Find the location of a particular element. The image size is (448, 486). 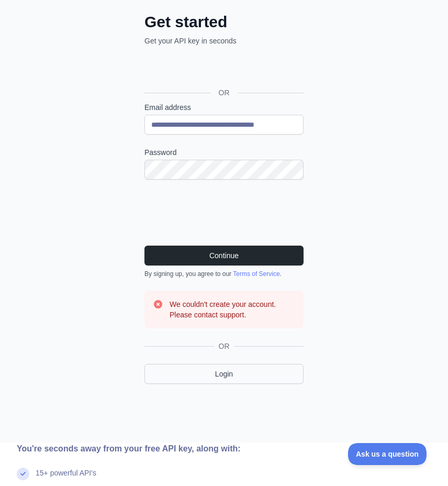

p: Get your API key in seconds is located at coordinates (224, 41).